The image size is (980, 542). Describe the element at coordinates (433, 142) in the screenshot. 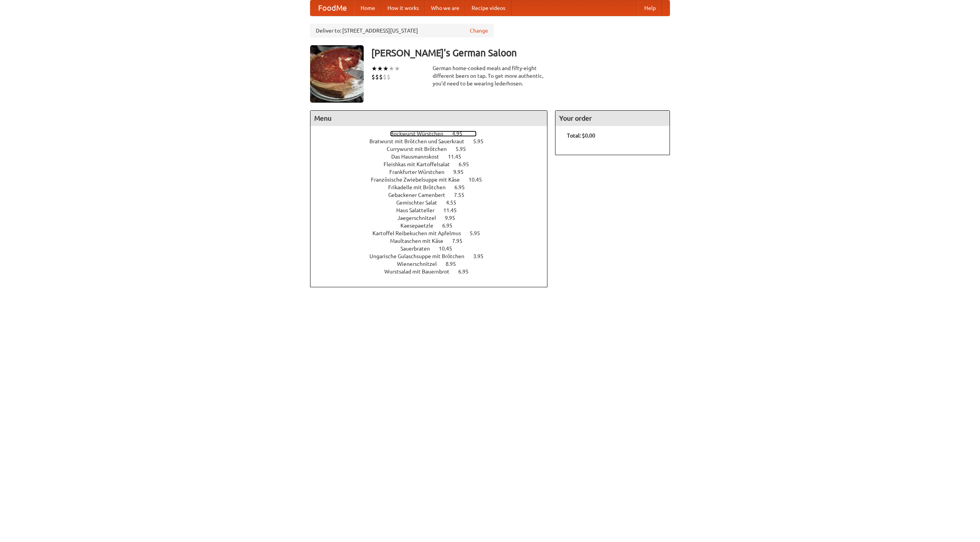

I see `a: Bratwurst mit Brötchen und Sauerkraut 5.95` at that location.